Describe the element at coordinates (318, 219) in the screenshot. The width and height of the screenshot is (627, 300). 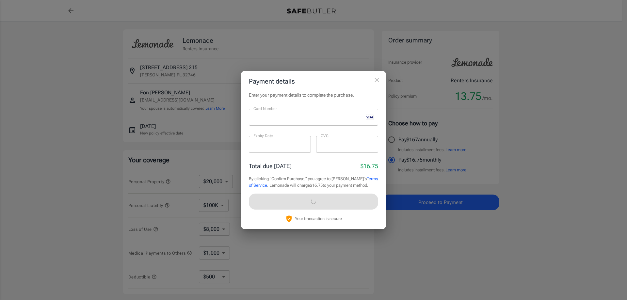
I see `p: Your transaction is secure` at that location.